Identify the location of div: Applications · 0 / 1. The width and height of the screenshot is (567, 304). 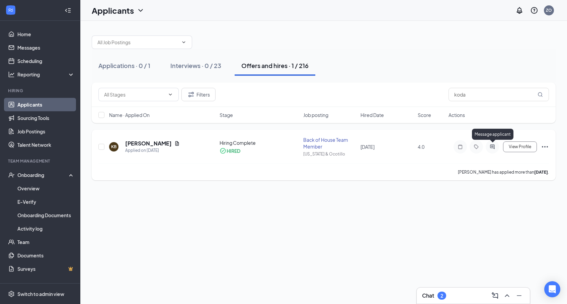
(124, 65).